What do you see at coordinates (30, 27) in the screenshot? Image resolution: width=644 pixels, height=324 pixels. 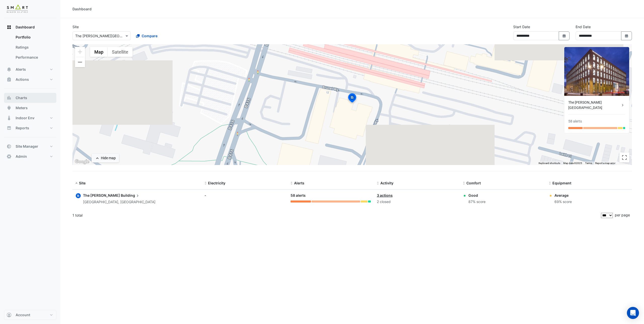 I see `button: Dashboard` at bounding box center [30, 27].